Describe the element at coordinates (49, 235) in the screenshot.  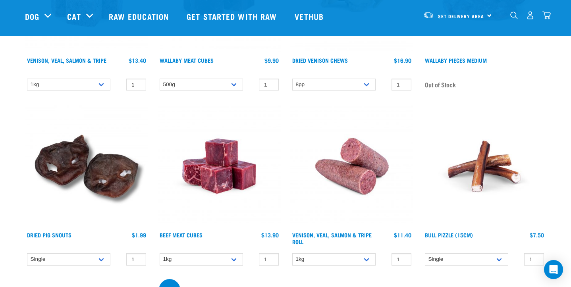
I see `a: Dried Pig Snouts` at that location.